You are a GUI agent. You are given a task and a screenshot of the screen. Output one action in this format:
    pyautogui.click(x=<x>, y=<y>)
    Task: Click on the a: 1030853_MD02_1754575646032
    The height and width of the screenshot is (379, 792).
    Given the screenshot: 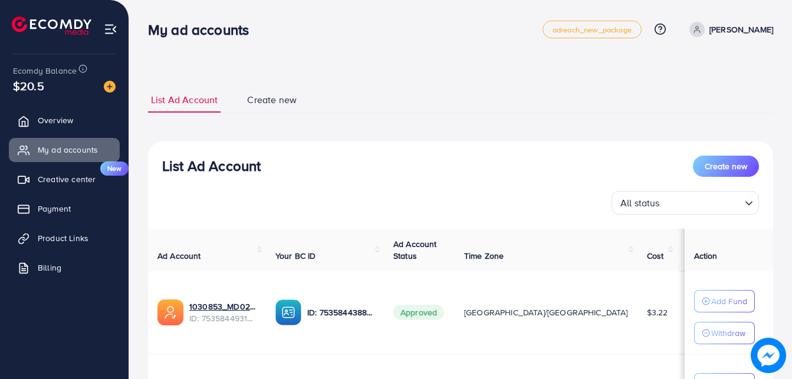 What is the action you would take?
    pyautogui.click(x=223, y=307)
    